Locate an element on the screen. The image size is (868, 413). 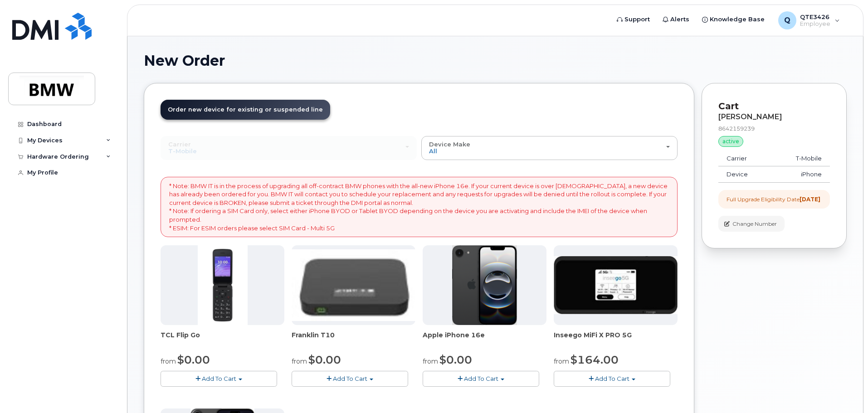
span: Device Make is located at coordinates (449, 144).